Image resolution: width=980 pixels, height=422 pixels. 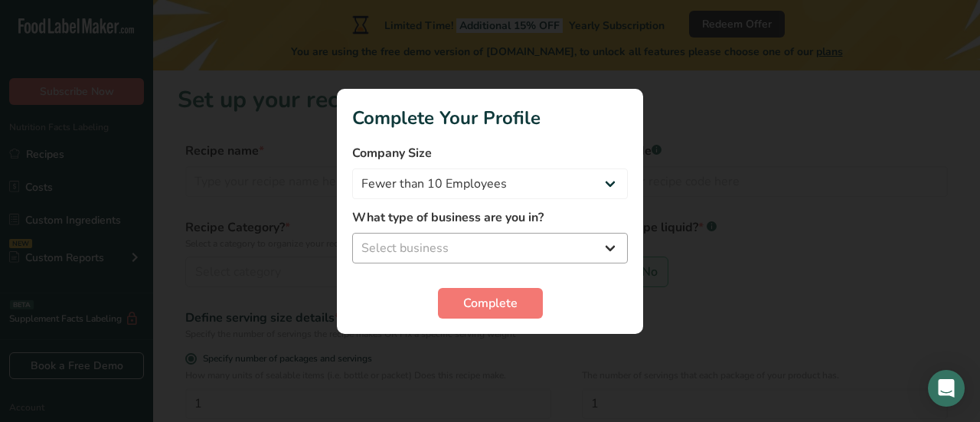 What do you see at coordinates (490, 153) in the screenshot?
I see `label: Company Size` at bounding box center [490, 153].